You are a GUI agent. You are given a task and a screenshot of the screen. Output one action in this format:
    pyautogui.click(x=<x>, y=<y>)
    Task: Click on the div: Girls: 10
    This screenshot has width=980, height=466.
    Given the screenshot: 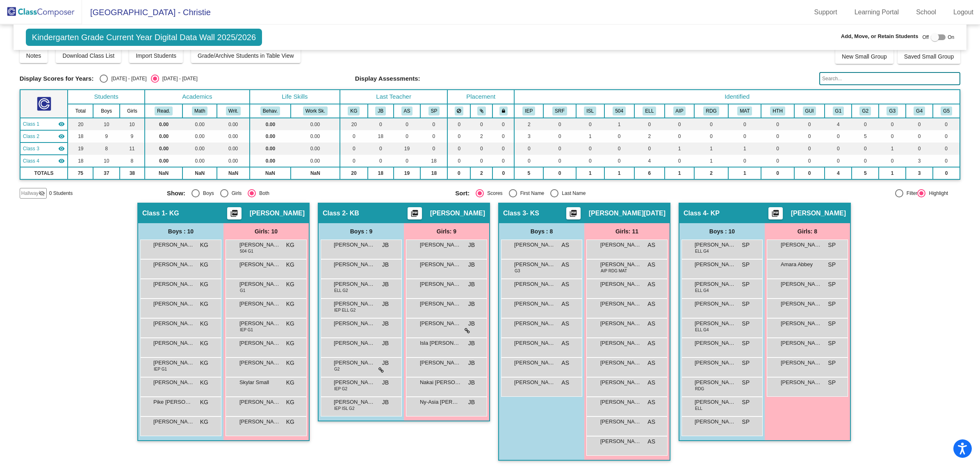 What is the action you would take?
    pyautogui.click(x=266, y=232)
    